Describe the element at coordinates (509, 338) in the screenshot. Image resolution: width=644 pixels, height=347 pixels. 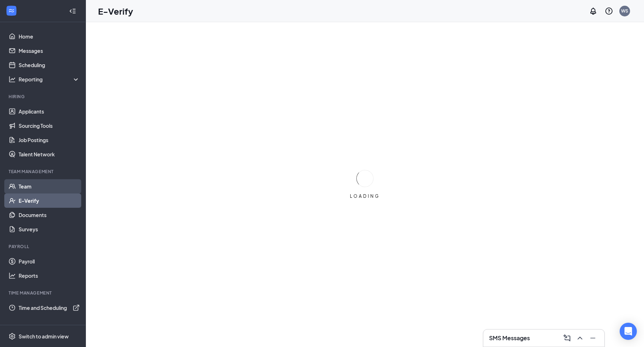
I see `h3: SMS Messages` at that location.